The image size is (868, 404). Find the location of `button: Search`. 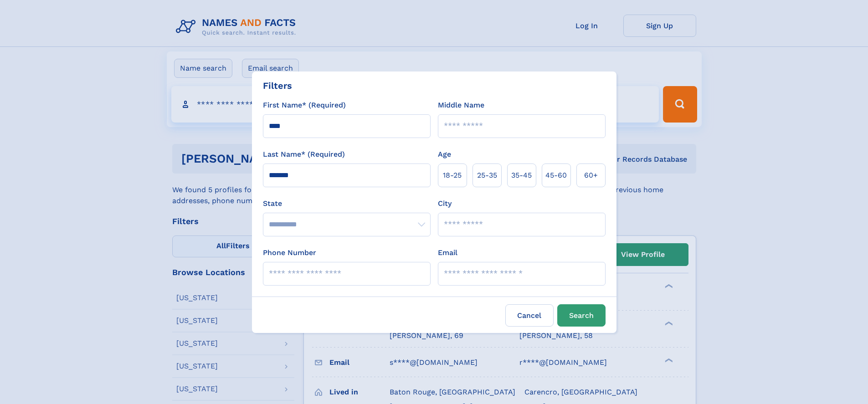

button: Search is located at coordinates (581, 315).